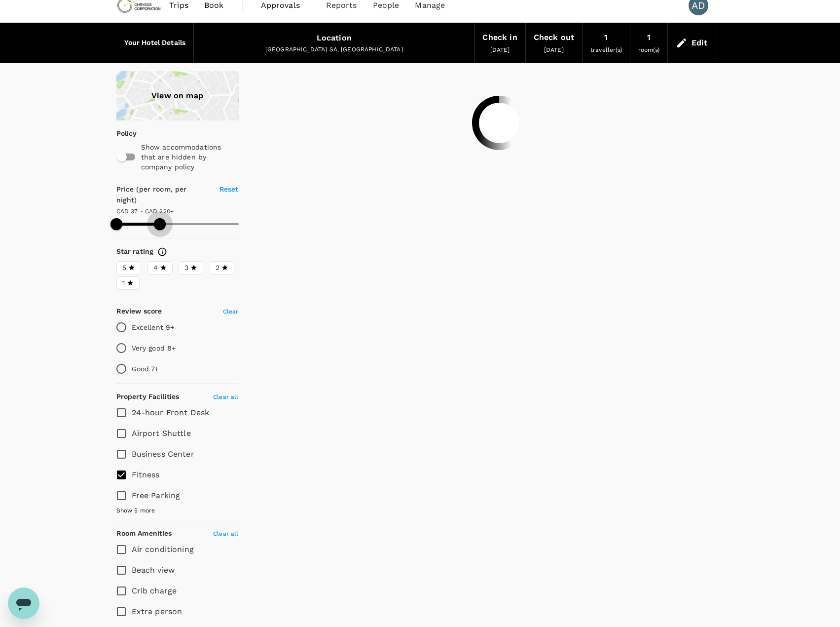 Image resolution: width=840 pixels, height=627 pixels. Describe the element at coordinates (153, 570) in the screenshot. I see `span: Beach view` at that location.